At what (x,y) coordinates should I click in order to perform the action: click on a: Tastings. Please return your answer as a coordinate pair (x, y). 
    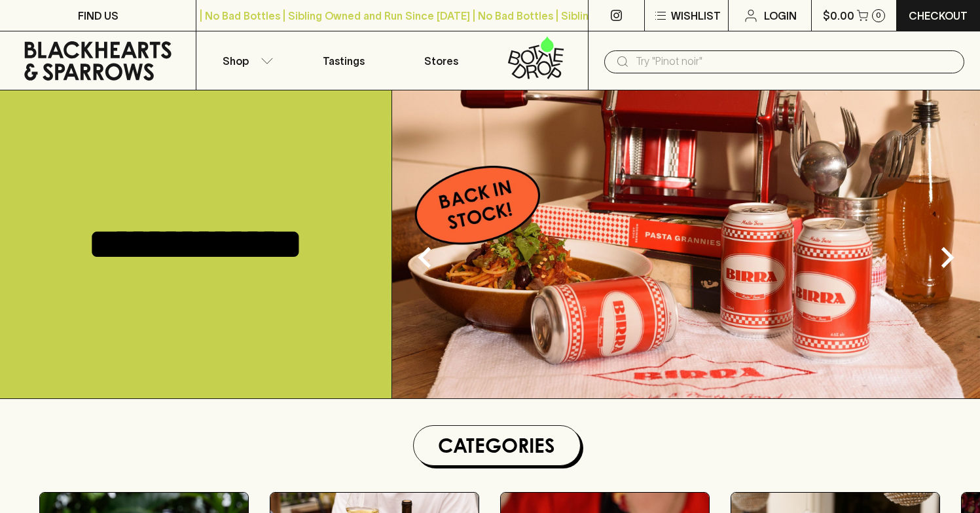
    Looking at the image, I should click on (343, 61).